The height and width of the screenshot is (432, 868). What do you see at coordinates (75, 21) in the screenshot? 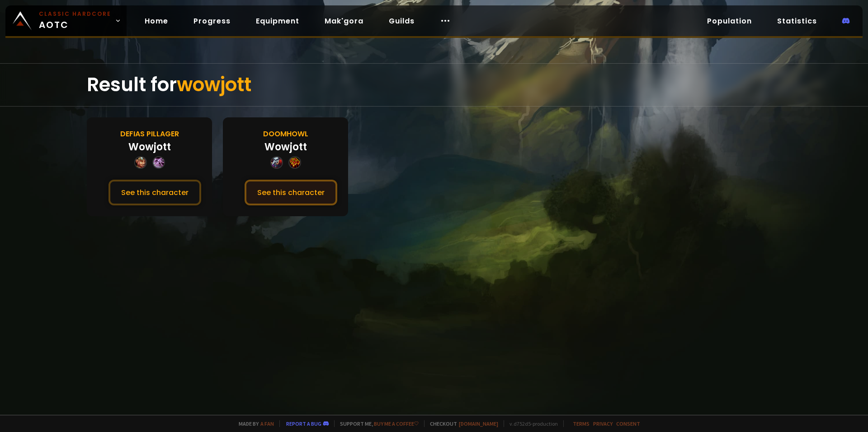
I see `span: AOTC` at bounding box center [75, 21].